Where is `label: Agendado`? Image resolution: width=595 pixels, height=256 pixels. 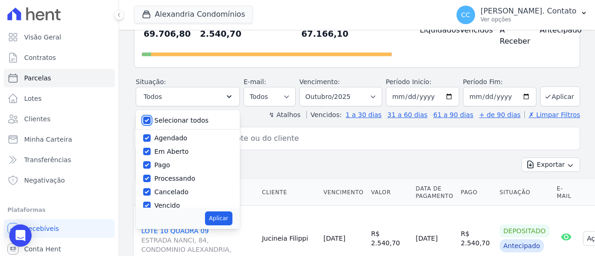 label: Agendado is located at coordinates (171, 138).